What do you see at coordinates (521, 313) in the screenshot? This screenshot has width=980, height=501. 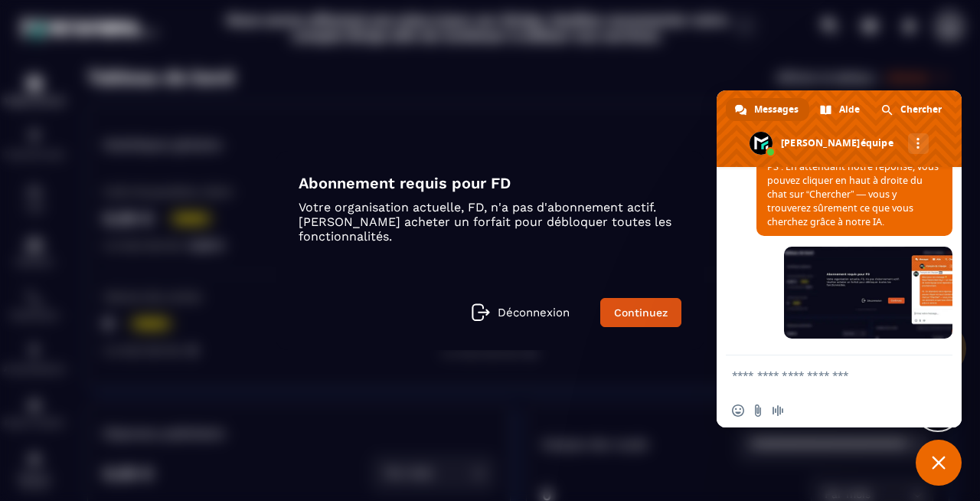 I see `a: Déconnexion` at bounding box center [521, 313].